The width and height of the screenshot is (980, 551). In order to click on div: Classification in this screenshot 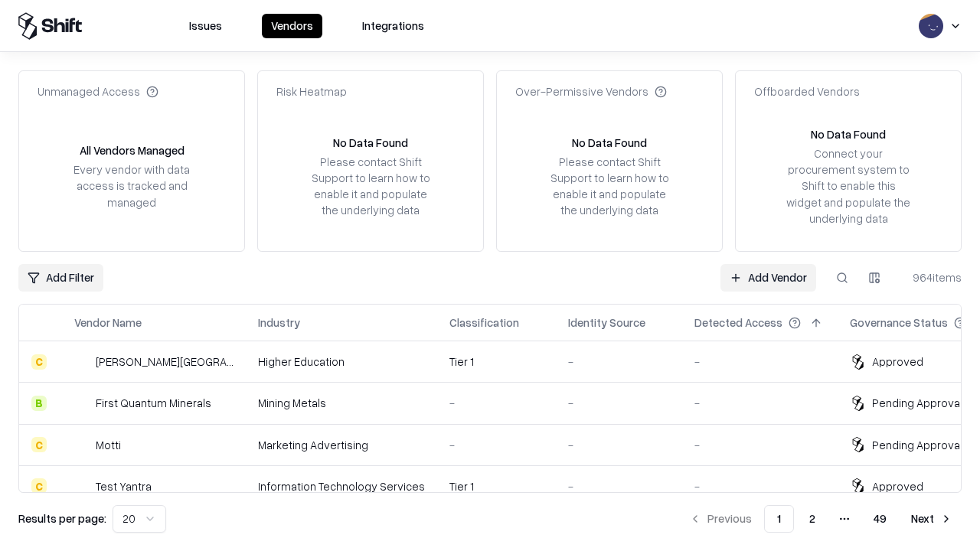, I will do `click(483, 322)`.